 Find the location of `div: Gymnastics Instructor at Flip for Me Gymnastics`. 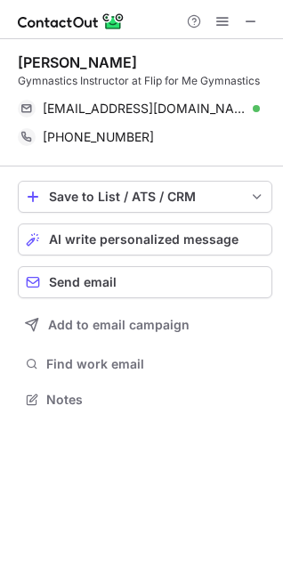

div: Gymnastics Instructor at Flip for Me Gymnastics is located at coordinates (145, 81).